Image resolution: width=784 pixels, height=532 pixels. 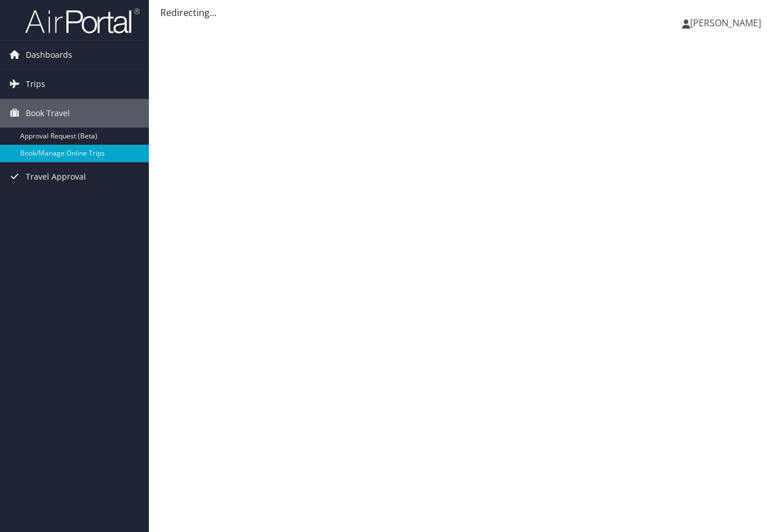 I want to click on span: Trips, so click(x=35, y=84).